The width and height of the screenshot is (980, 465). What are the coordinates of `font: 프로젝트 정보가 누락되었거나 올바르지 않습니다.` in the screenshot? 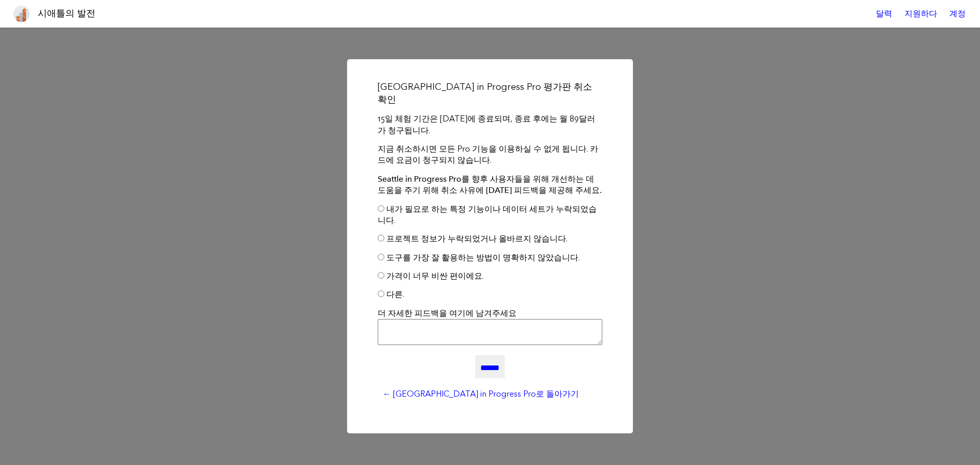 It's located at (477, 238).